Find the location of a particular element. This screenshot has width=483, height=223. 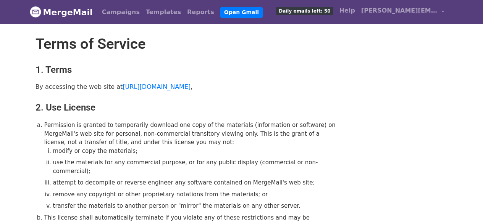

h1: Terms of Service is located at coordinates (189, 44).